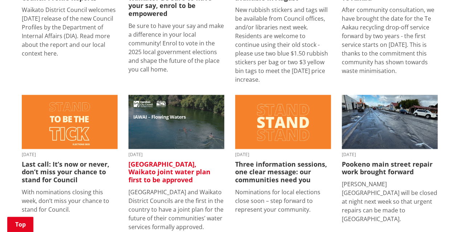 This screenshot has width=459, height=232. Describe the element at coordinates (176, 48) in the screenshot. I see `p: Be sure to have your say and make a difference in your local community! Enrol to vote in the 2025...` at that location.